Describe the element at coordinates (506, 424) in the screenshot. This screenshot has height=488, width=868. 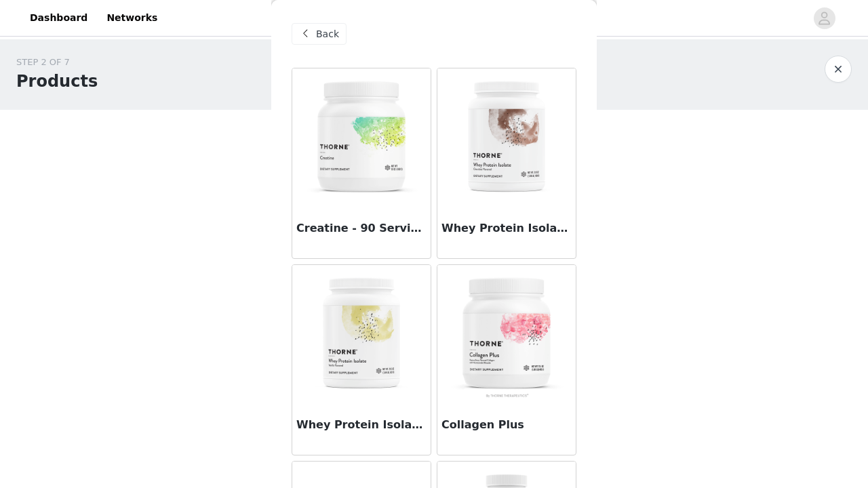
I see `h3: Collagen Plus` at that location.